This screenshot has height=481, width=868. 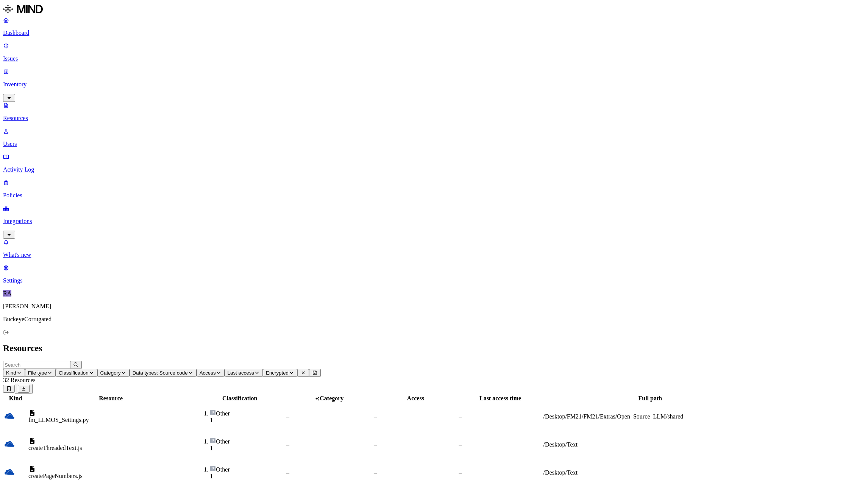 What do you see at coordinates (36, 365) in the screenshot?
I see `input: Search` at bounding box center [36, 365].